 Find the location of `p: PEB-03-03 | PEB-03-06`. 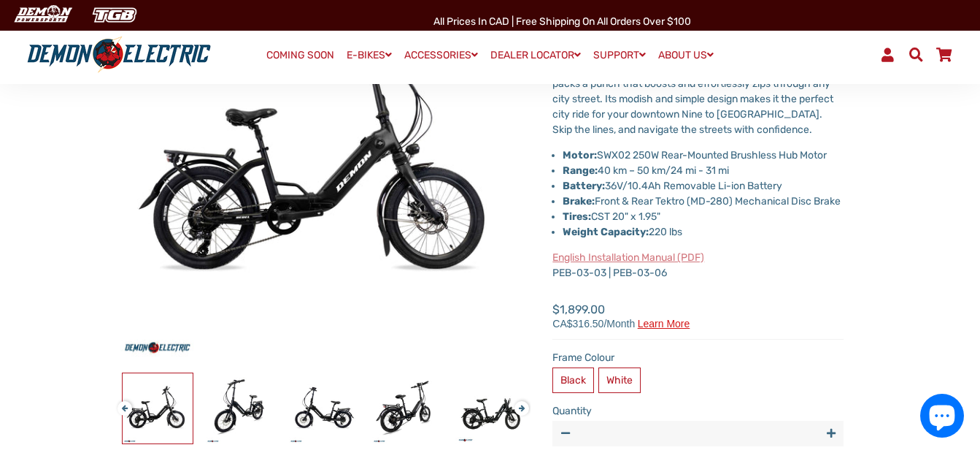

p: PEB-03-03 | PEB-03-06 is located at coordinates (698, 265).